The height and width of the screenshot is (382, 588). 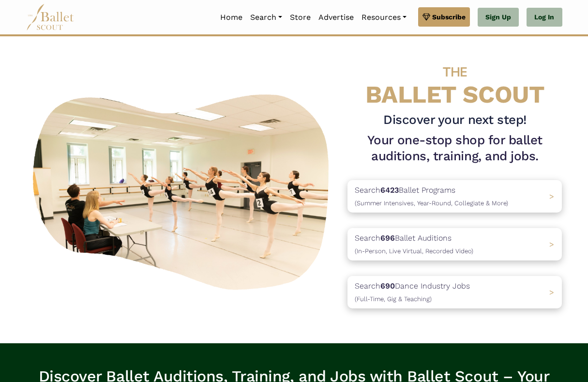 I want to click on span: (Summer Intensives, Year-Round, Collegiate & More), so click(x=431, y=203).